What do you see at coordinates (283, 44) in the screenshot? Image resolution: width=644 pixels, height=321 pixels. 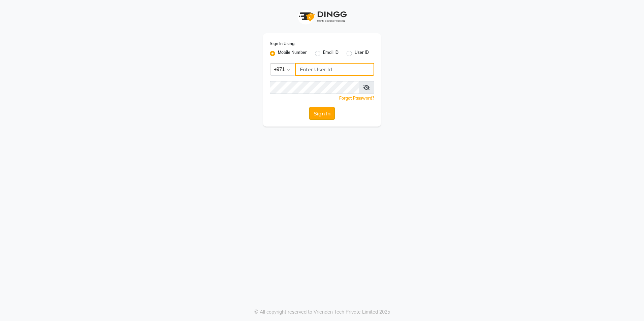 I see `label: Sign In Using:` at bounding box center [283, 44].